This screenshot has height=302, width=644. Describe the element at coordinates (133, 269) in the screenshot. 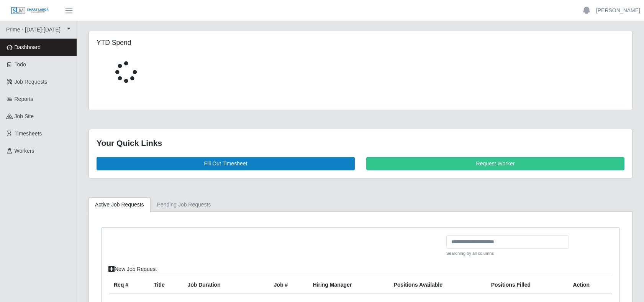

I see `a: New Job Request` at that location.